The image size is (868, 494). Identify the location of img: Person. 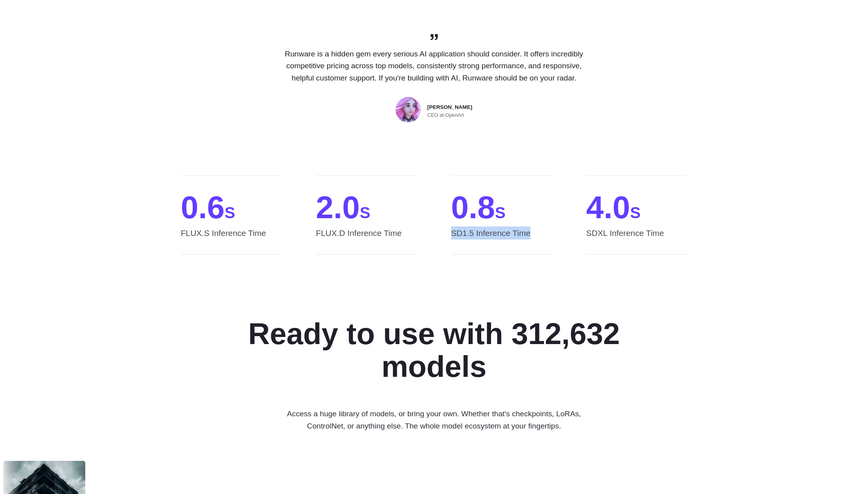
(408, 110).